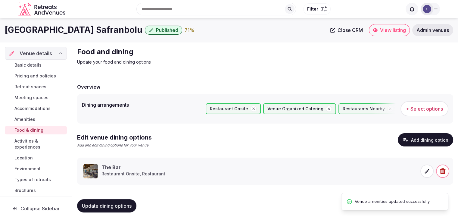 The height and width of the screenshot is (220, 458). What do you see at coordinates (350, 30) in the screenshot?
I see `span: Close CRM` at bounding box center [350, 30].